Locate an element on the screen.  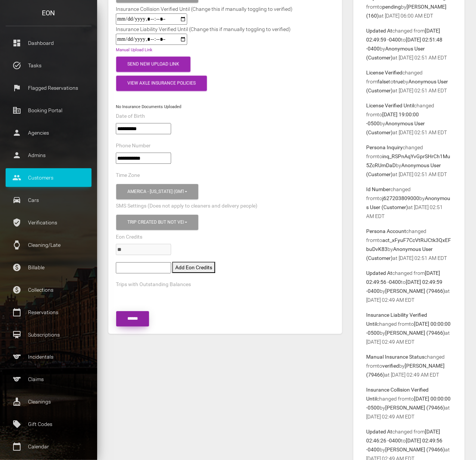
p: Claims is located at coordinates (49, 380).